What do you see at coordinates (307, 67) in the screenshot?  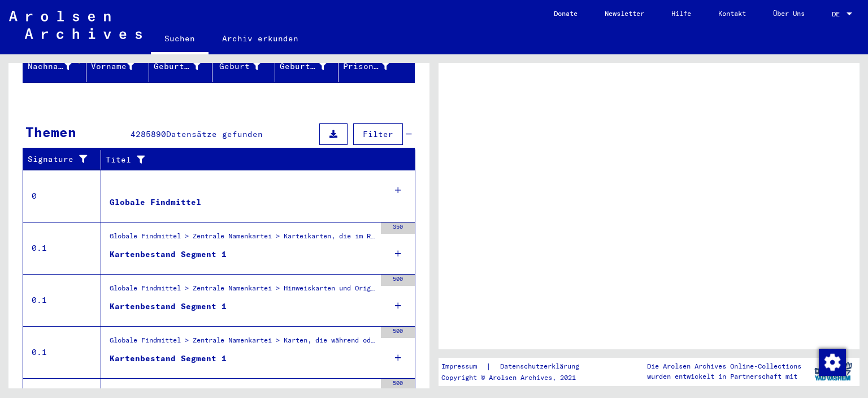 I see `mat-header-cell: Geburtsdatum` at bounding box center [307, 67].